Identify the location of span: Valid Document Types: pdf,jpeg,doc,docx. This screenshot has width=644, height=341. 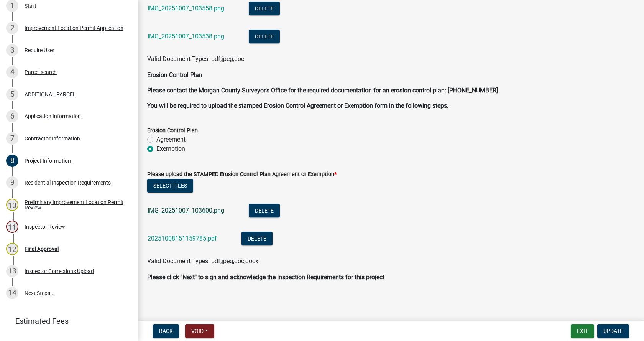
(203, 261).